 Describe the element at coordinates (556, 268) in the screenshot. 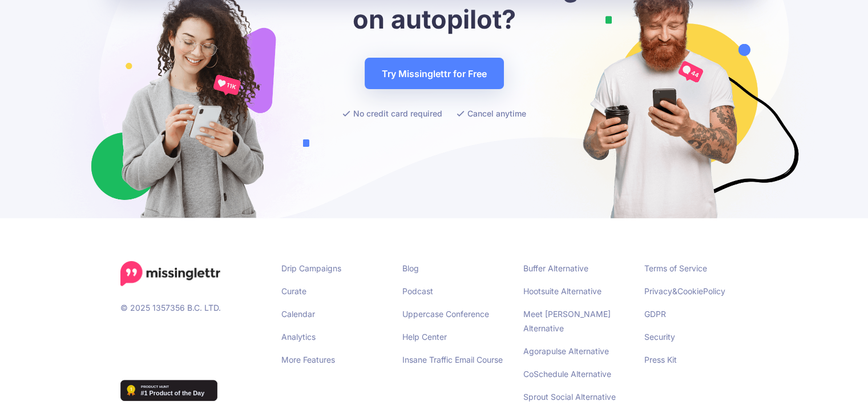

I see `a: Buffer Alternative` at that location.